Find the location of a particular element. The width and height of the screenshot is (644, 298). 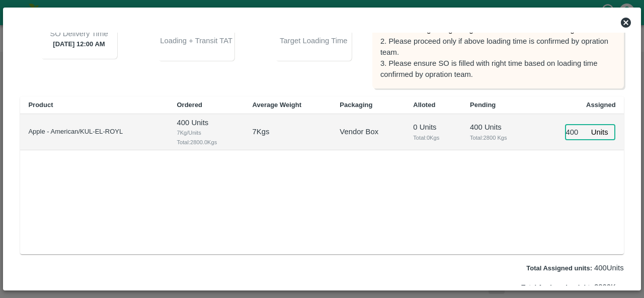

p: 2800 Kgs is located at coordinates (572, 287).